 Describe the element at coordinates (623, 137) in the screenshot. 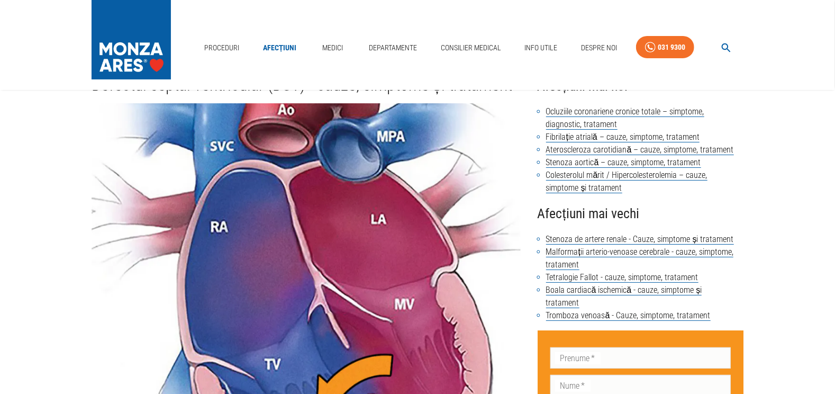

I see `a: Fibrilație atrială – cauze, simptome, tratament` at that location.